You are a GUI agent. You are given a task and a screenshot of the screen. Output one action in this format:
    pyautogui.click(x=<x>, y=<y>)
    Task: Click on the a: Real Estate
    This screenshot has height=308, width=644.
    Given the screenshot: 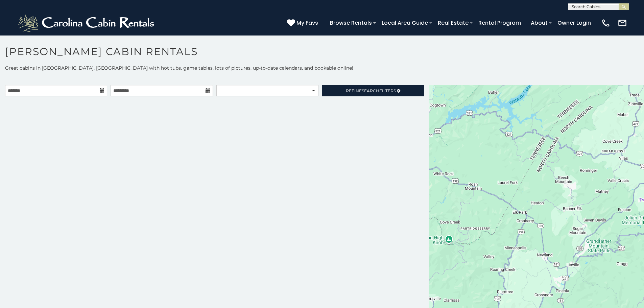 What is the action you would take?
    pyautogui.click(x=453, y=23)
    